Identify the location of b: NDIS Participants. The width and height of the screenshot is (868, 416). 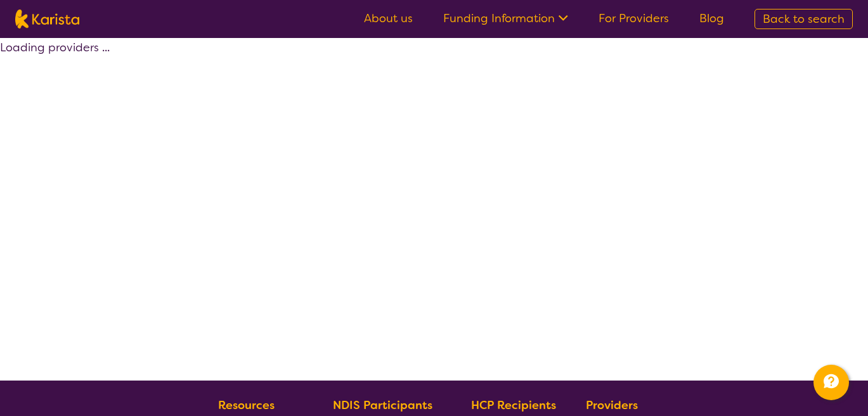
(382, 406).